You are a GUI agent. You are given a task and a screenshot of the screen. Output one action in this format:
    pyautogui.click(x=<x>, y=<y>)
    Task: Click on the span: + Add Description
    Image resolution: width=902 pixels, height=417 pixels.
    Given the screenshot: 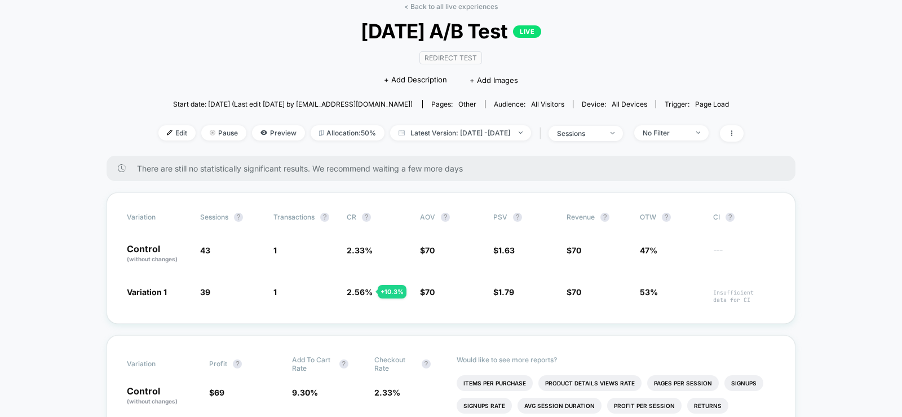 What is the action you would take?
    pyautogui.click(x=415, y=80)
    